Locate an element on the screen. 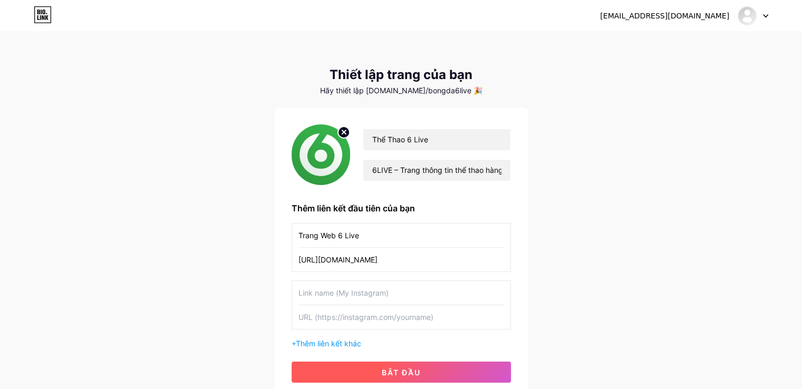 This screenshot has width=802, height=389. input: tiểu sử is located at coordinates (437, 170).